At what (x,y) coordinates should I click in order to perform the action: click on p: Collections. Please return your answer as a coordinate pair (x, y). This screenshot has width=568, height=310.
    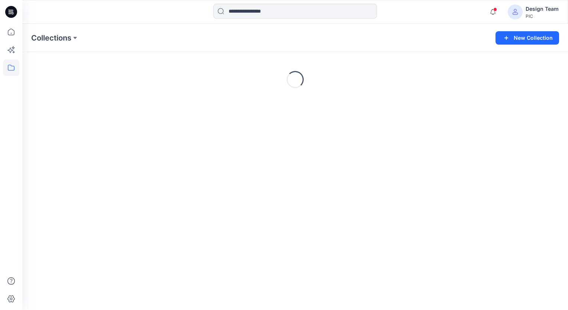
    Looking at the image, I should click on (51, 38).